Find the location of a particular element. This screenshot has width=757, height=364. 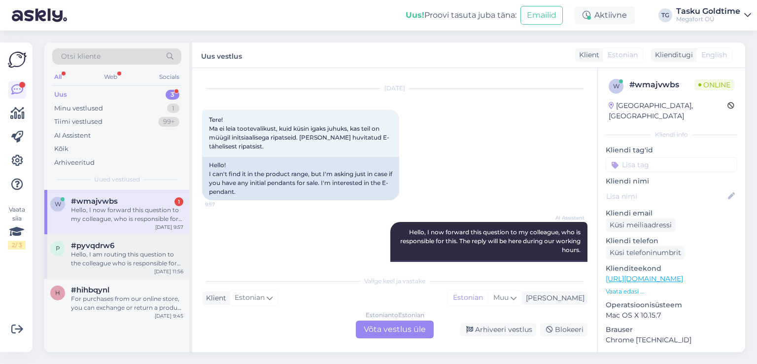

label: Uus vestlus is located at coordinates (221, 55).